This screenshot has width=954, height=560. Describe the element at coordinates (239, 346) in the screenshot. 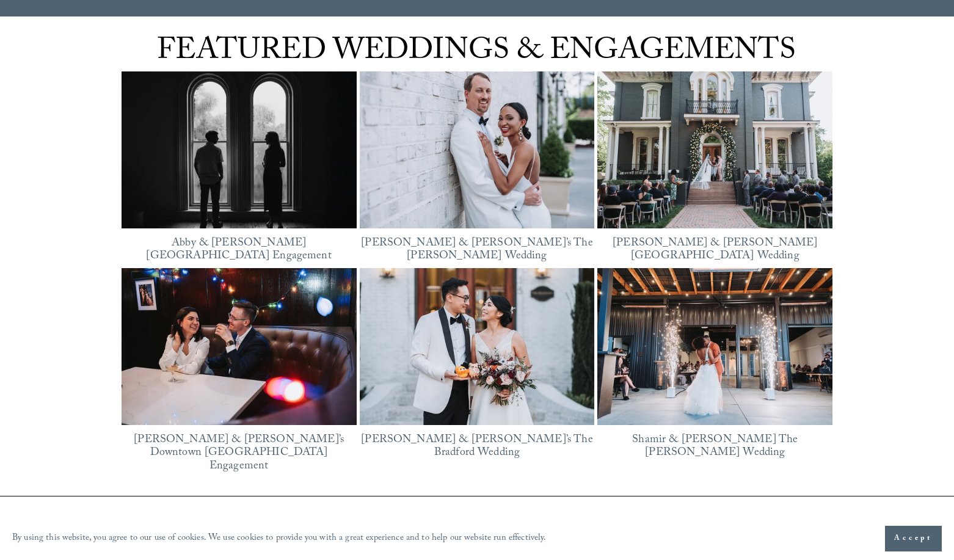

I see `a: Lorena &amp; Tom’s Downtown Durham Engagement` at that location.